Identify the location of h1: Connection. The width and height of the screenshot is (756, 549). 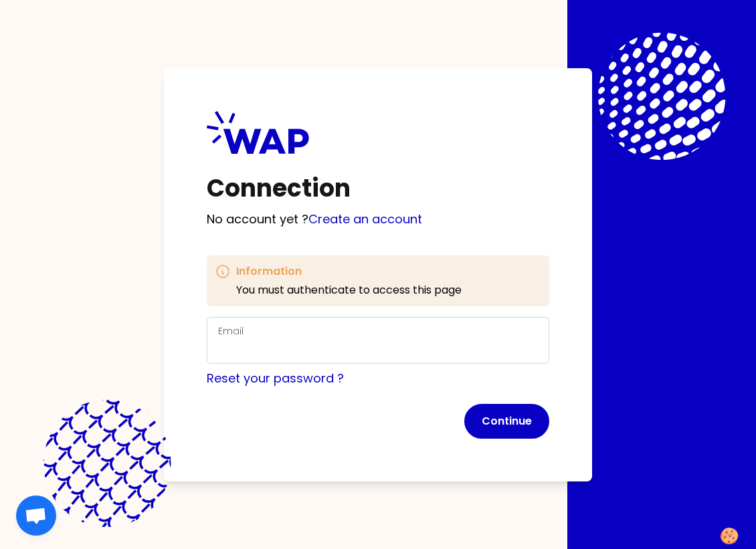
(378, 188).